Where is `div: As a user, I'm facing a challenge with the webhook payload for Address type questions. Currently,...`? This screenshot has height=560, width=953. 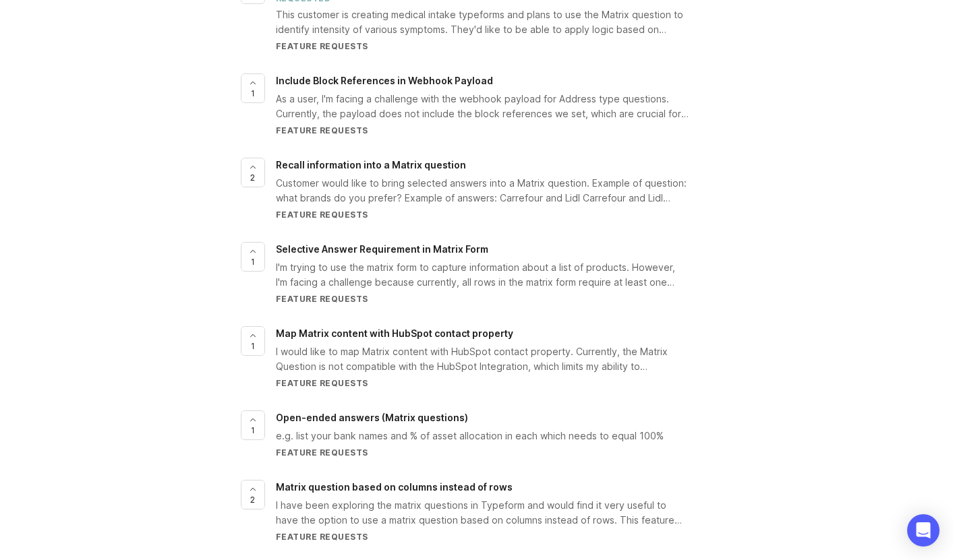
div: As a user, I'm facing a challenge with the webhook payload for Address type questions. Currently,... is located at coordinates (482, 107).